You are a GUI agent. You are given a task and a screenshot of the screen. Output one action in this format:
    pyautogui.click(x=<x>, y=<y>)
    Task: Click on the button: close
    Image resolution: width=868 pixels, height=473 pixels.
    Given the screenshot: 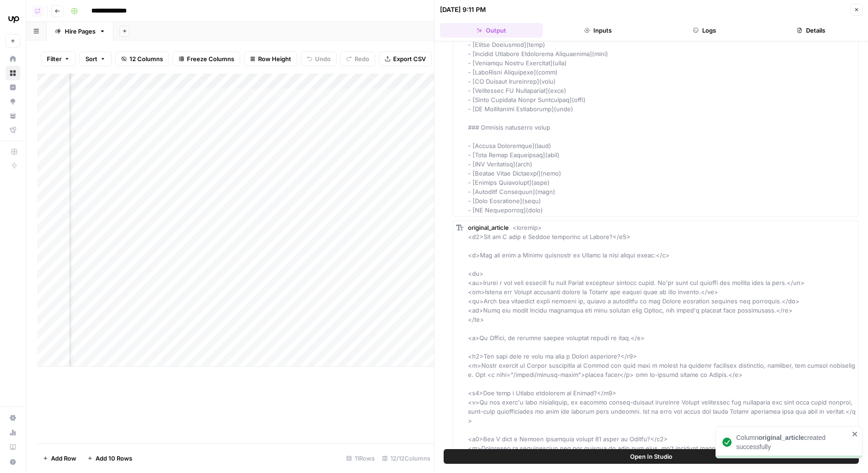 What is the action you would take?
    pyautogui.click(x=855, y=434)
    